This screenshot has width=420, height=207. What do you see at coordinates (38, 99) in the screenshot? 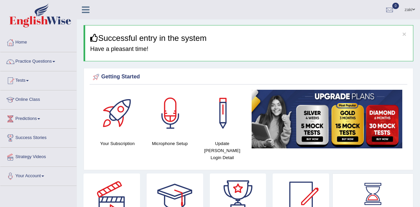
I see `a: Online Class` at bounding box center [38, 99].